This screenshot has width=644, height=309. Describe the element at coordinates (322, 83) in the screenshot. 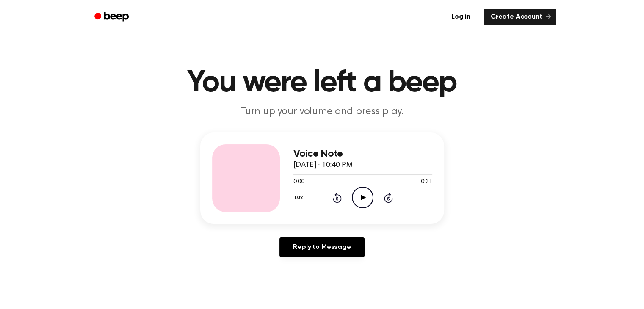

I see `h1: You were left a beep` at that location.